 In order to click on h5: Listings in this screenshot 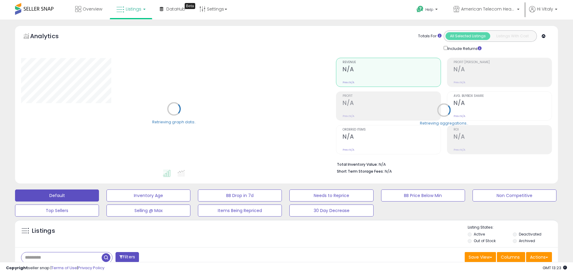, I will do `click(43, 231)`.